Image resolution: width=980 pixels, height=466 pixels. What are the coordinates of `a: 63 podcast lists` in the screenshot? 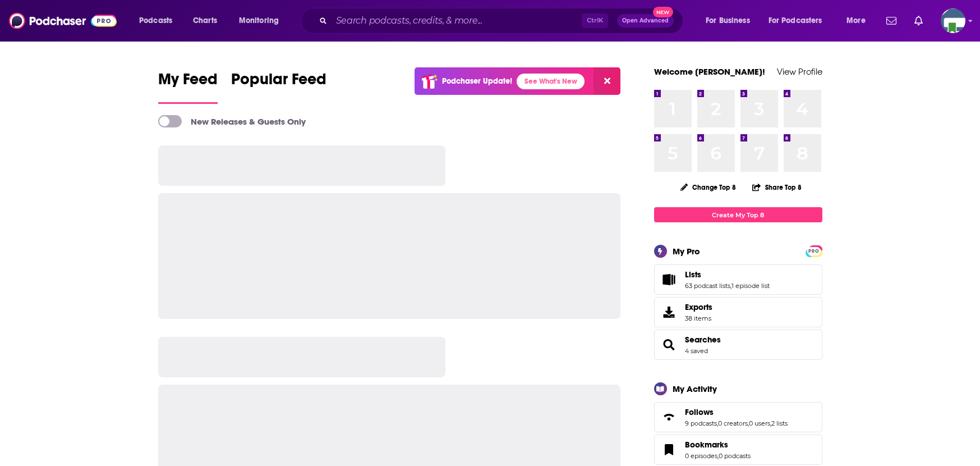 It's located at (707, 286).